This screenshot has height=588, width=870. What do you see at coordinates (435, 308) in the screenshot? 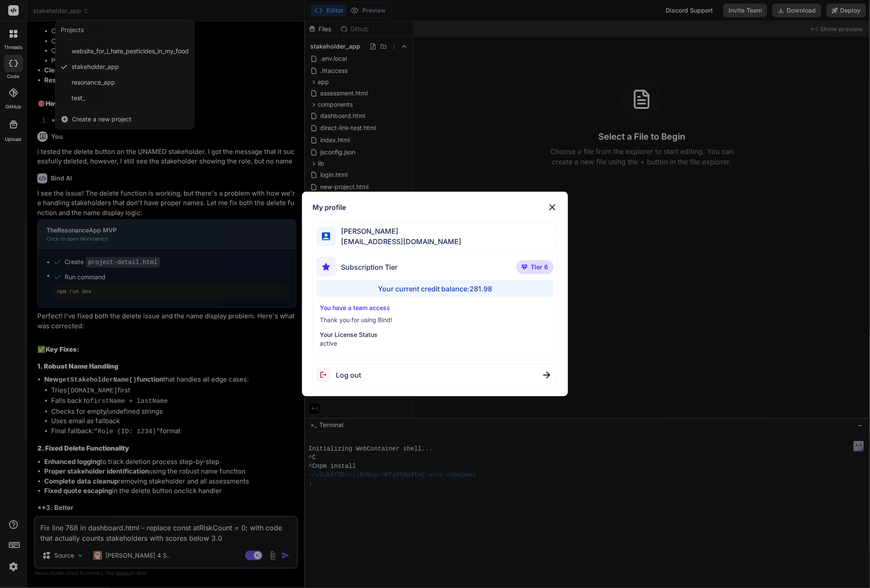
I see `p: You have a team access` at bounding box center [435, 308].